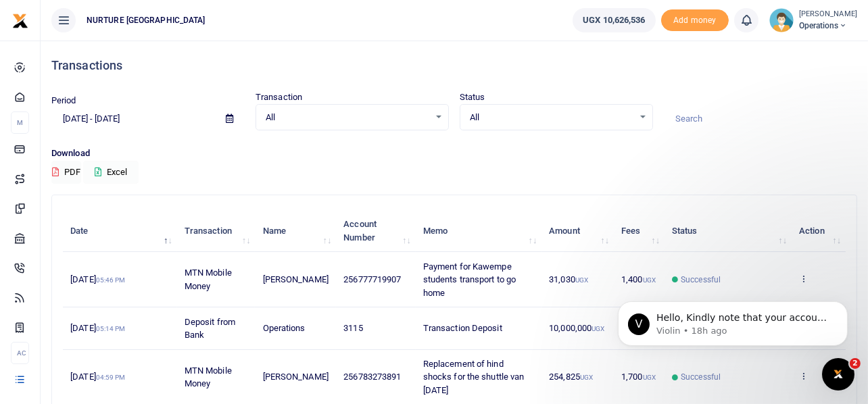 The image size is (868, 404). What do you see at coordinates (613, 20) in the screenshot?
I see `li: Wallet ballance` at bounding box center [613, 20].